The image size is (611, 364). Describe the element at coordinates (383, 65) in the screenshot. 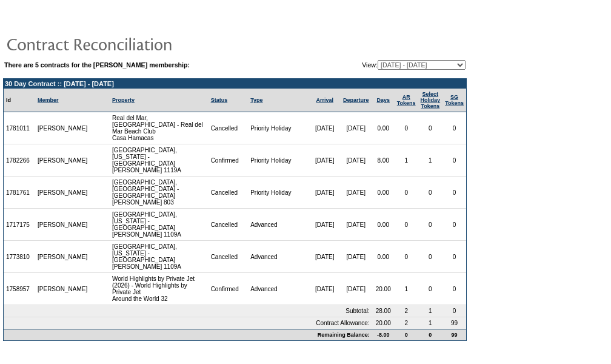

I see `td: View:` at that location.